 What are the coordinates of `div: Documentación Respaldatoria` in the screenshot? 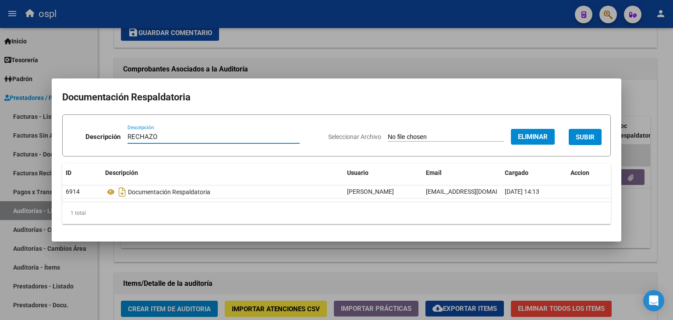 It's located at (223, 192).